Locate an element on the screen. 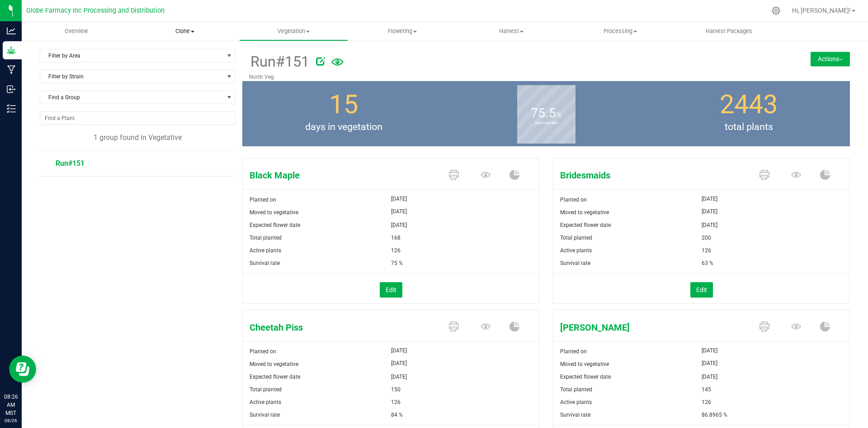  span: Find a Group is located at coordinates (132, 97).